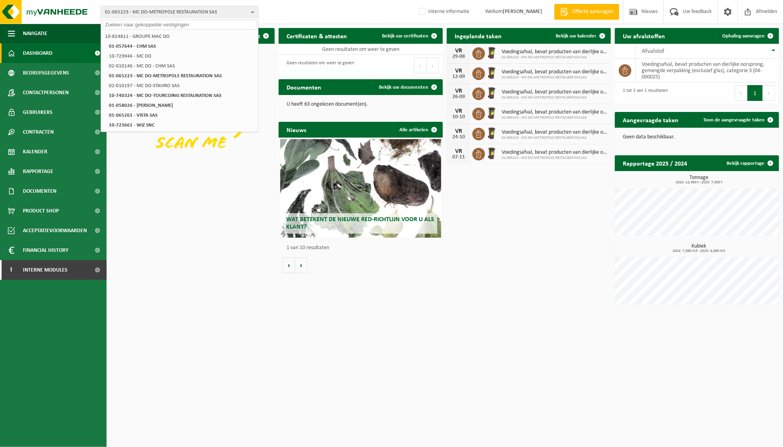 The height and width of the screenshot is (447, 783). I want to click on span: Bekijk uw kalender, so click(575, 36).